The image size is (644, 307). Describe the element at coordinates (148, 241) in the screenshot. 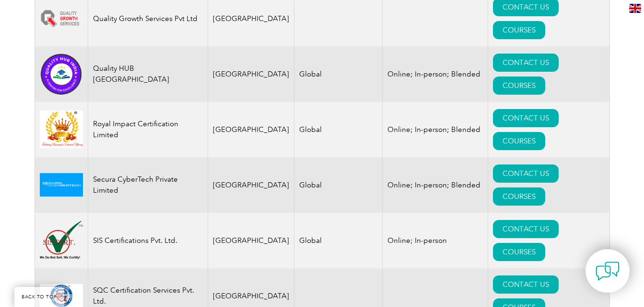

I see `td: SIS Certifications Pvt. Ltd.` at that location.